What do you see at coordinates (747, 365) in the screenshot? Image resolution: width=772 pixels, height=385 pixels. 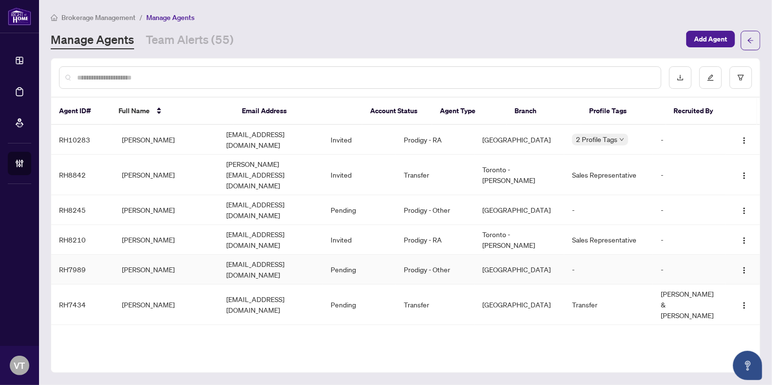 I see `button: Open asap` at bounding box center [747, 365].